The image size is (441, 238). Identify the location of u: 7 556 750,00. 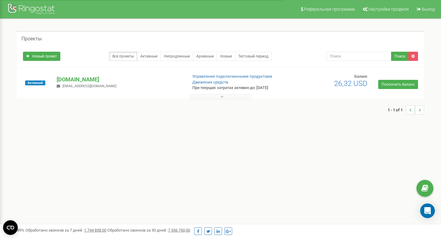
(179, 230).